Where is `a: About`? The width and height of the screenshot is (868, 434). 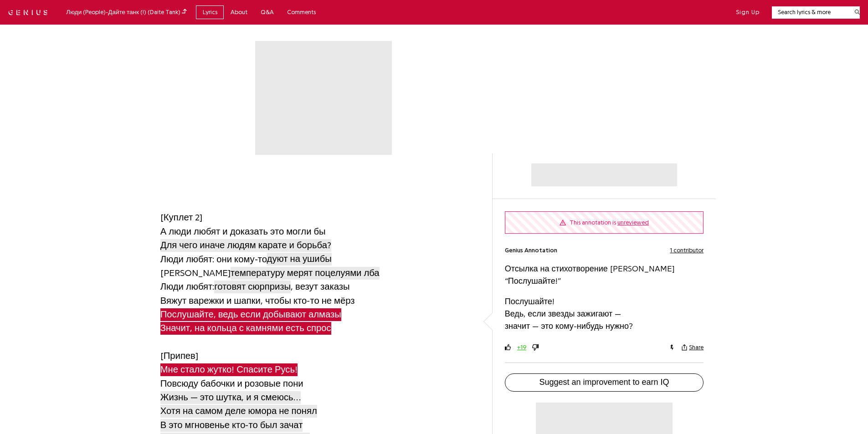
a: About is located at coordinates (238, 12).